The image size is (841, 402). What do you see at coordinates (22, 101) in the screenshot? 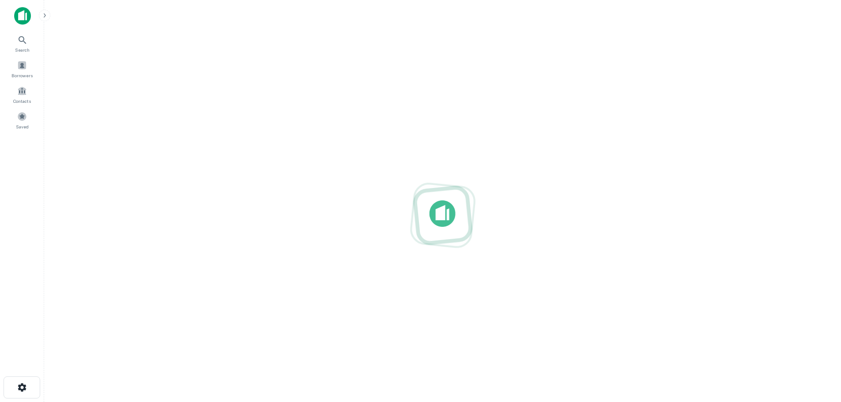
I see `span: Contacts` at bounding box center [22, 101].